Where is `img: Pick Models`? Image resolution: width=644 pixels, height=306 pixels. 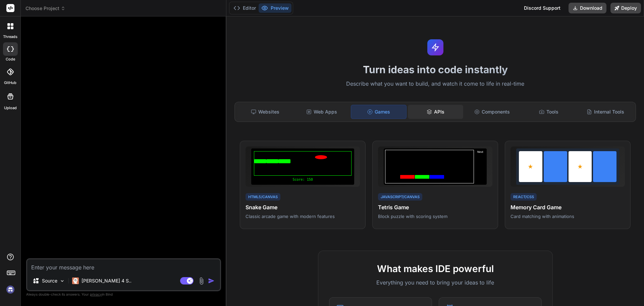
img: Pick Models is located at coordinates (62, 281).